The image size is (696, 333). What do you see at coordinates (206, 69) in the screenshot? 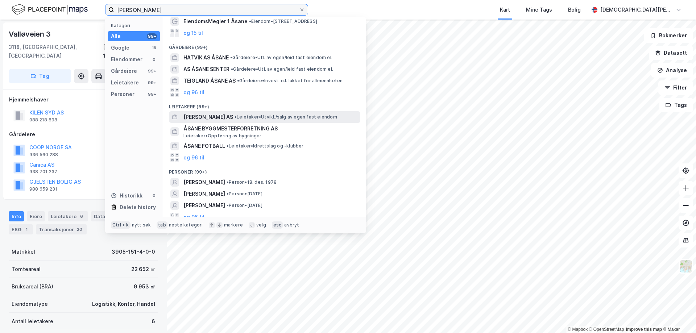
I see `span: AS ÅSANE SENTER` at bounding box center [206, 69].